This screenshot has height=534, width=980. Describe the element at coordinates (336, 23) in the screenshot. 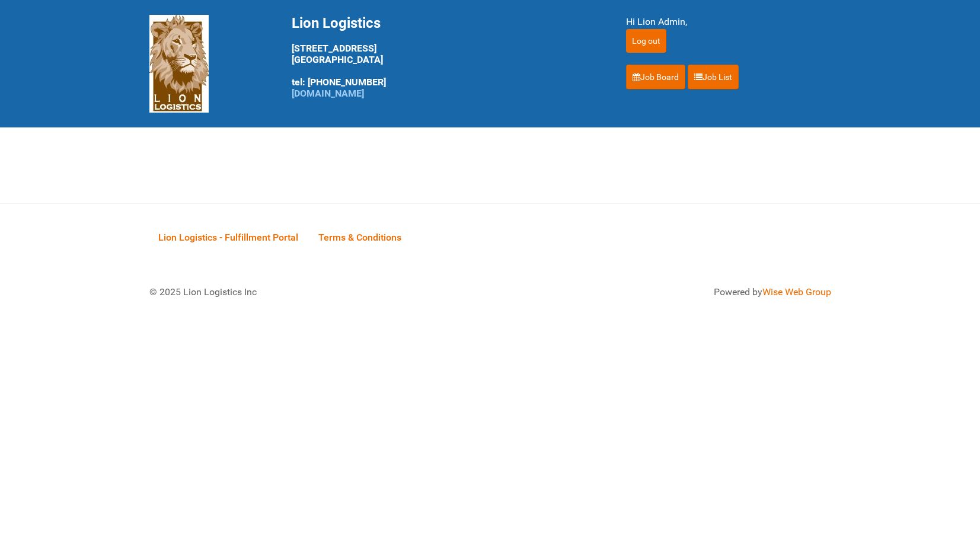

I see `span: Lion Logistics` at that location.